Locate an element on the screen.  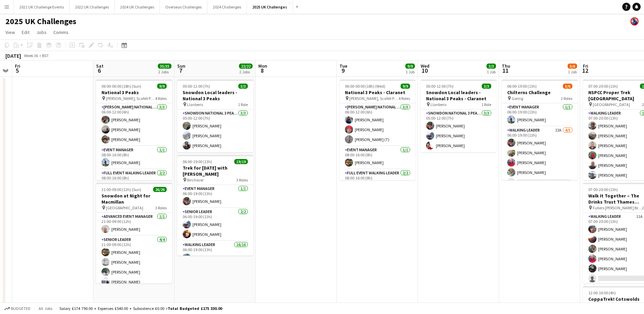
span: Week 36 is located at coordinates (31, 55).